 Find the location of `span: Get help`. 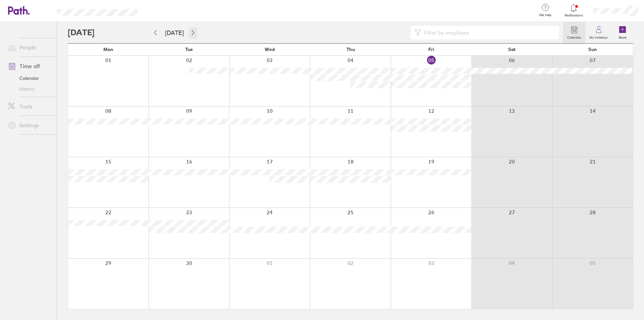

span: Get help is located at coordinates (545, 15).